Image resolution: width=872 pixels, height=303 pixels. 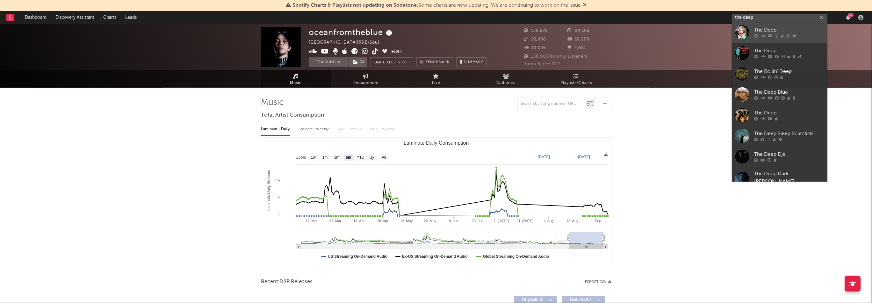 I want to click on span: 2,691, so click(x=577, y=48).